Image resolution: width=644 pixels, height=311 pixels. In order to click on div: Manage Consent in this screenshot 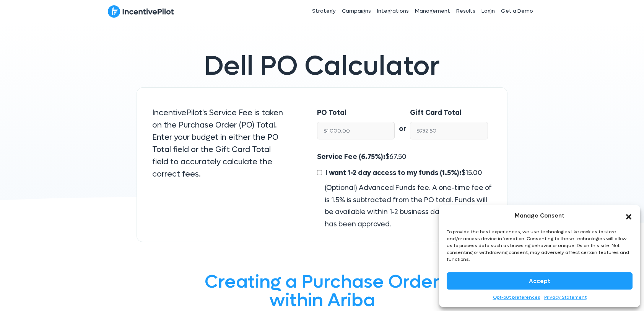, I will do `click(540, 216)`.